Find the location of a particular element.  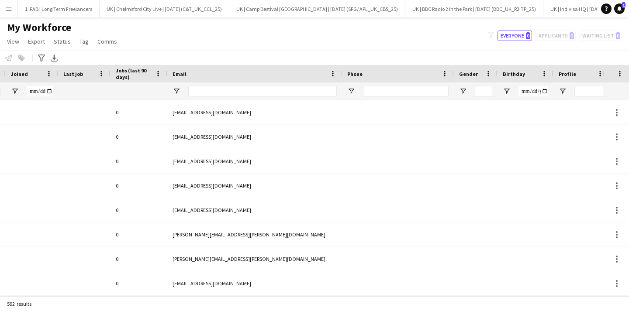

input: Birthday Filter Input is located at coordinates (533, 91).